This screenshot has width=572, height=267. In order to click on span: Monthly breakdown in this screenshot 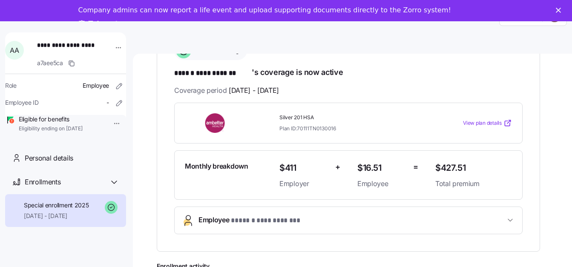, I will do `click(216, 166)`.